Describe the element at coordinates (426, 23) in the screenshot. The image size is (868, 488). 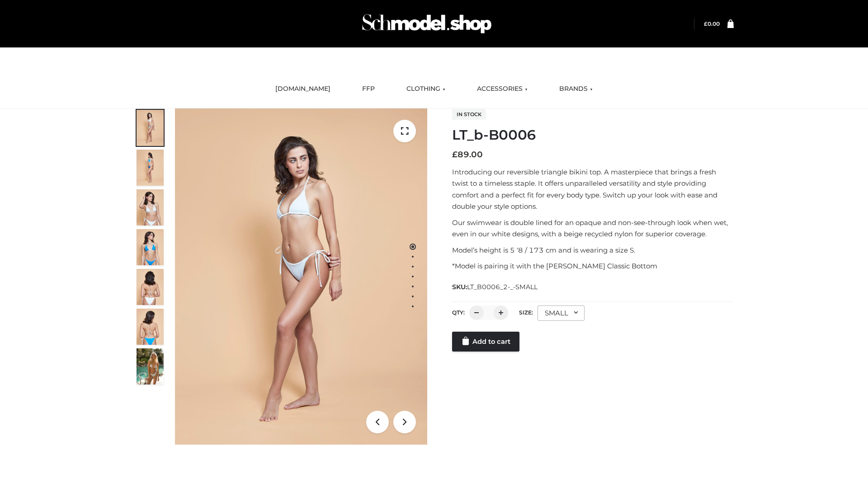
I see `a: Schmodel Admin 964` at that location.